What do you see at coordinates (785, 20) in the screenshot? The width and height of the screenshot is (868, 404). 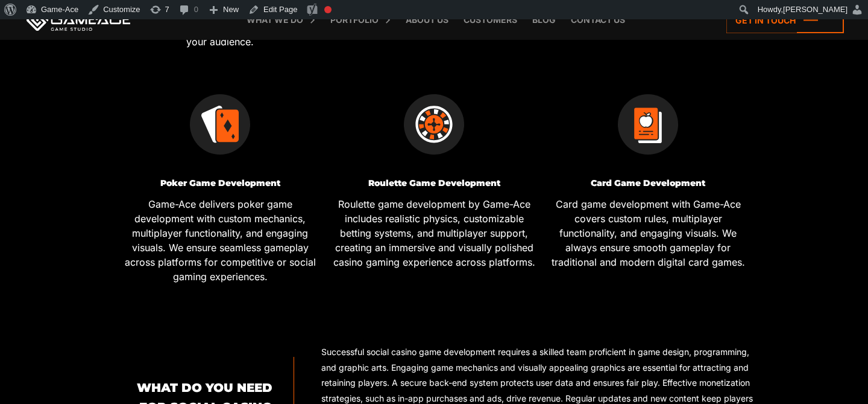 I see `a: Get in touch` at bounding box center [785, 20].